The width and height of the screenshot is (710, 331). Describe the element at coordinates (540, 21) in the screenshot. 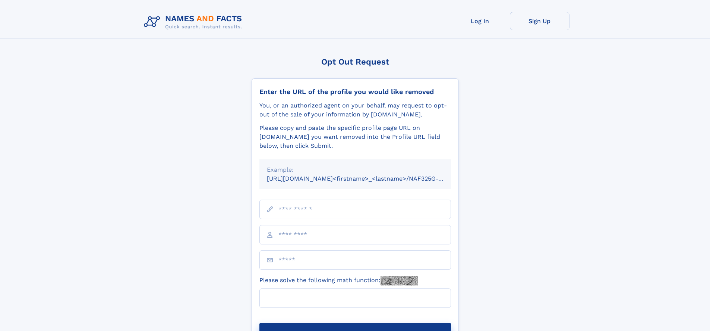

I see `a: Sign Up` at that location.